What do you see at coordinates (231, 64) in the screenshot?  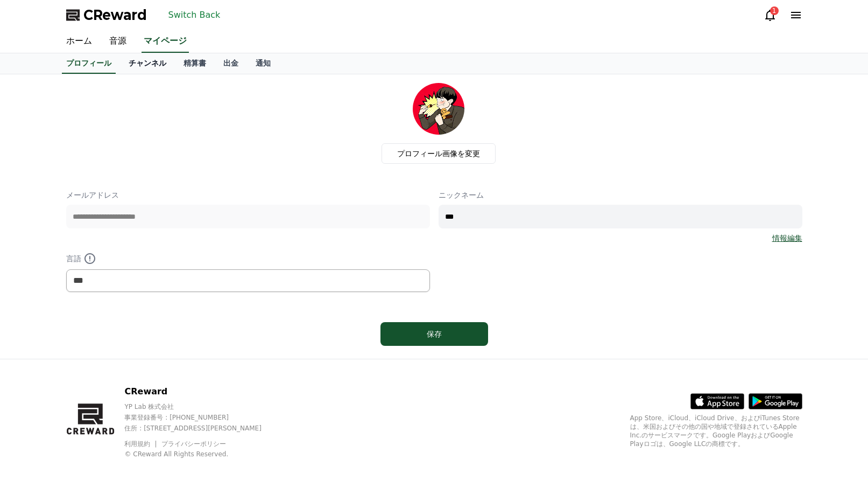 I see `a: 出金` at bounding box center [231, 64].